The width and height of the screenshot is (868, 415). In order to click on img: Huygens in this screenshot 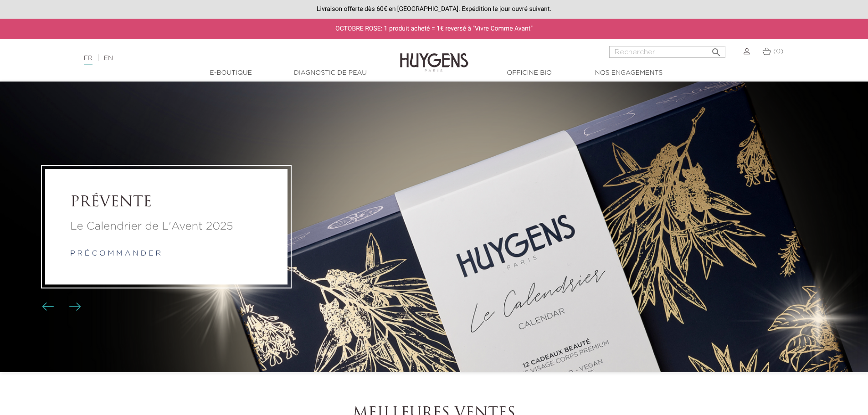, I will do `click(434, 55)`.